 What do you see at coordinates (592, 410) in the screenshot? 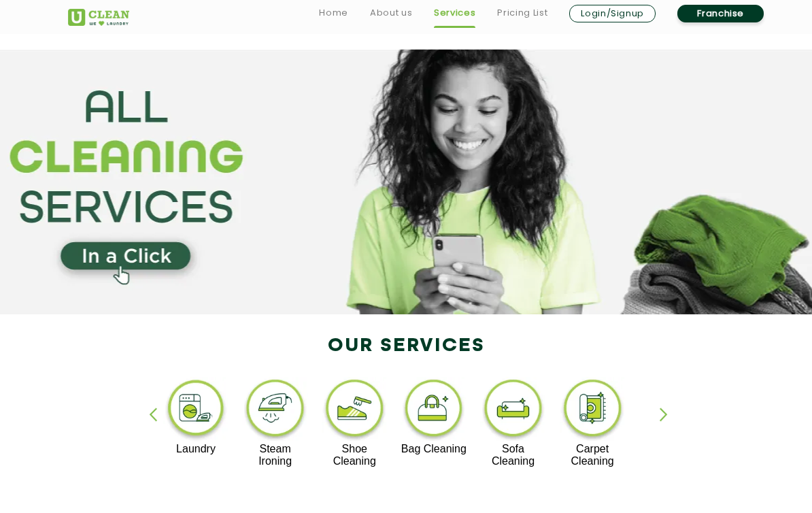
I see `img: carpet_cleaning_11zon.webp` at bounding box center [592, 410].